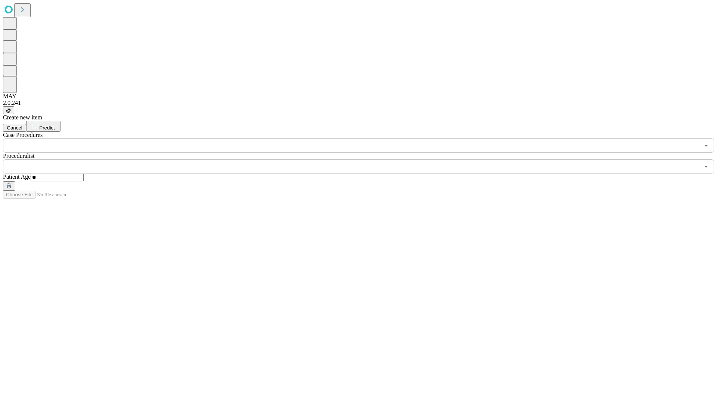 This screenshot has width=717, height=403. I want to click on span: Proceduralist, so click(19, 156).